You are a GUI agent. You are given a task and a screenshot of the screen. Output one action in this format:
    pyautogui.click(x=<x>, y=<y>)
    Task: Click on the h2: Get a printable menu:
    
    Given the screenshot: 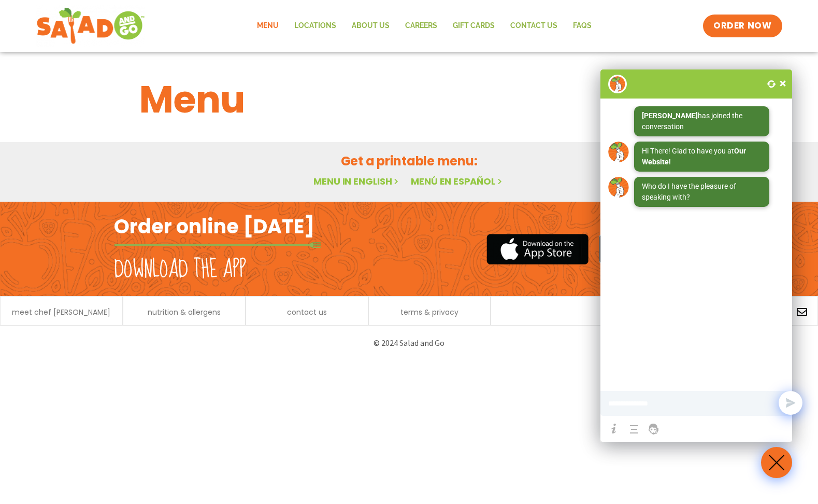 What is the action you would take?
    pyautogui.click(x=409, y=160)
    